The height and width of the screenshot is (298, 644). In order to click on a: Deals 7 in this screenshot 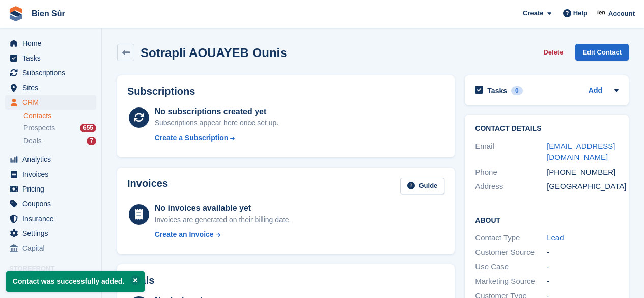, I will do `click(59, 141)`.